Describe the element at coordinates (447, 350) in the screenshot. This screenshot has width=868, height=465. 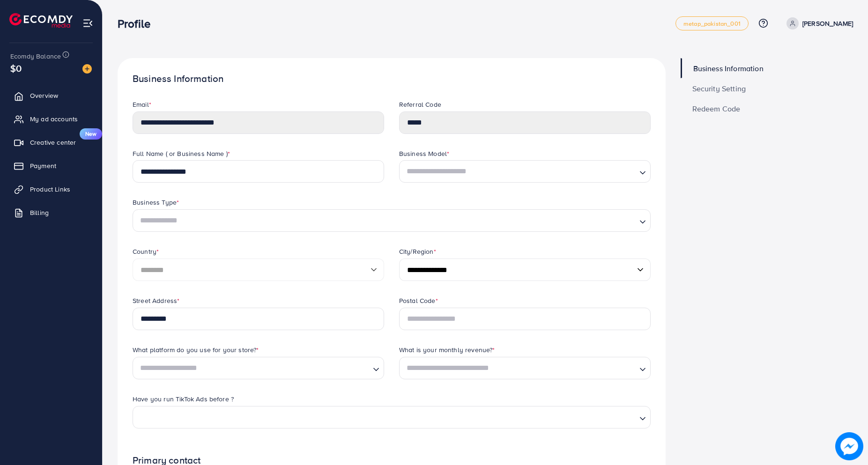
I see `label: What is your monthly revenue?` at that location.